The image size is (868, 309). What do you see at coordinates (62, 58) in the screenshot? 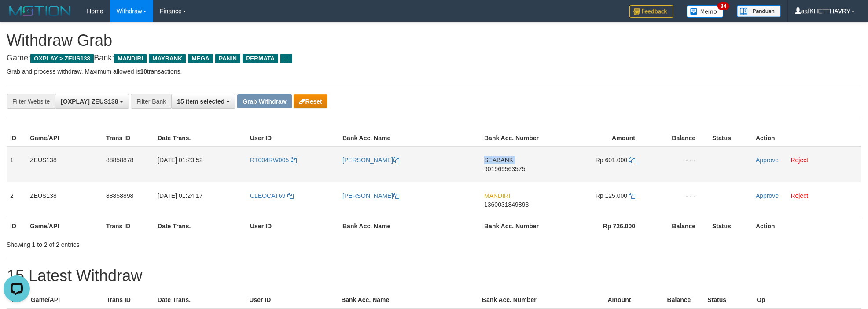
I see `span: OXPLAY > ZEUS138` at bounding box center [62, 58].